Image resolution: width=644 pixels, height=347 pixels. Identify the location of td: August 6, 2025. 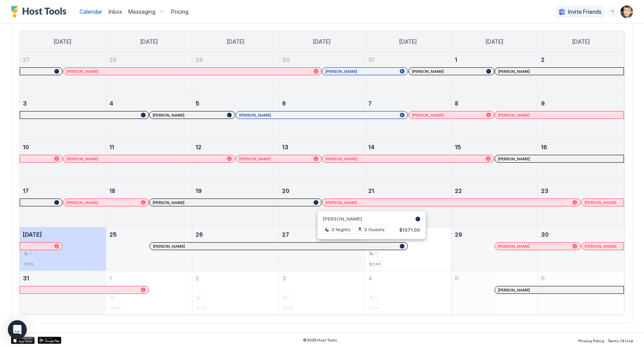
(321, 118).